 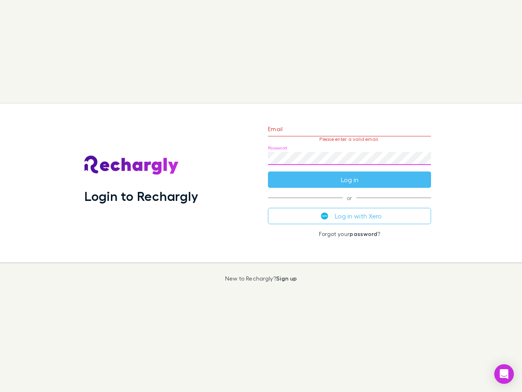 I want to click on img: Xero's logo, so click(x=325, y=216).